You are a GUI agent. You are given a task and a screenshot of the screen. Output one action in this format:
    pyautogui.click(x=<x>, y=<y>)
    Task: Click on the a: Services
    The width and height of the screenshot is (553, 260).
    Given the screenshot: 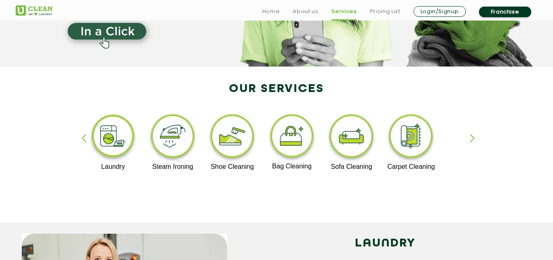 What is the action you would take?
    pyautogui.click(x=344, y=12)
    